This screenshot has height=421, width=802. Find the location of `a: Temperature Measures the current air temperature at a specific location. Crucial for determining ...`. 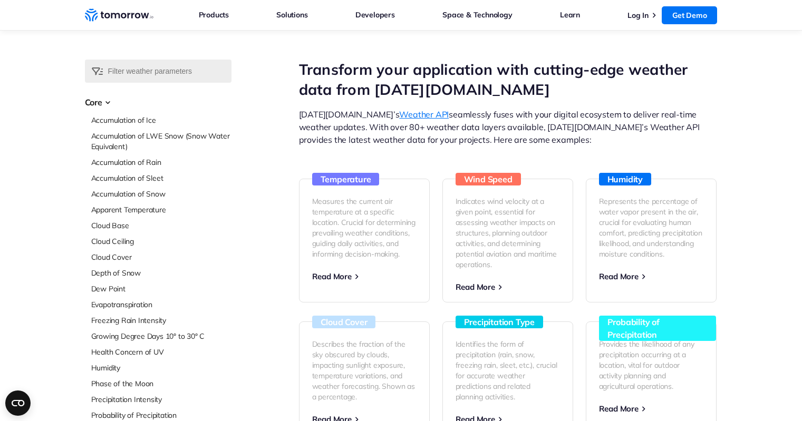

a: Temperature Measures the current air temperature at a specific location. Crucial for determining ... is located at coordinates (364, 240).